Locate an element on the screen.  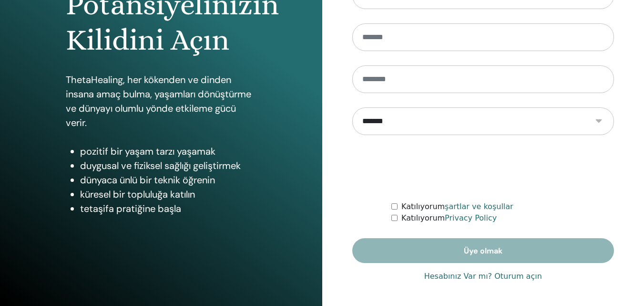
li: pozitif bir yaşam tarzı yaşamak is located at coordinates (168, 151).